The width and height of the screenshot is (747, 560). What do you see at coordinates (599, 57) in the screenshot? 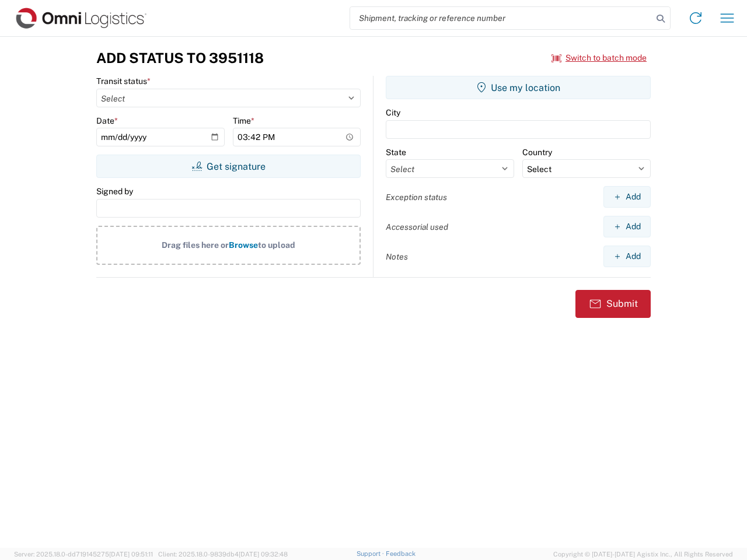
I see `button: Switch to batch mode` at bounding box center [599, 57].